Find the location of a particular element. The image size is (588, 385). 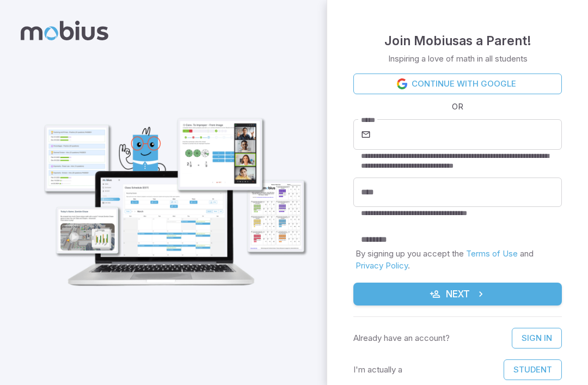

a: Terms of Use is located at coordinates (492, 253).